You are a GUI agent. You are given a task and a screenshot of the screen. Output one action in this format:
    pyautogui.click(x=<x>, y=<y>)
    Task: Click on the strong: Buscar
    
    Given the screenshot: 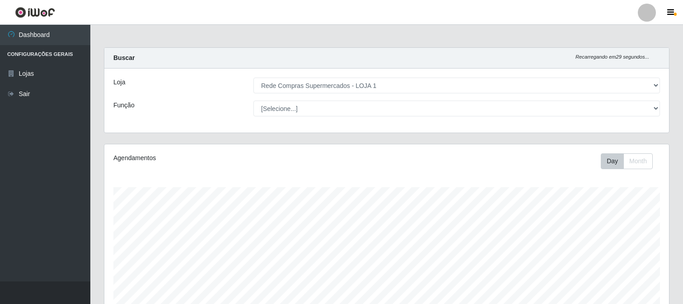 What is the action you would take?
    pyautogui.click(x=124, y=58)
    